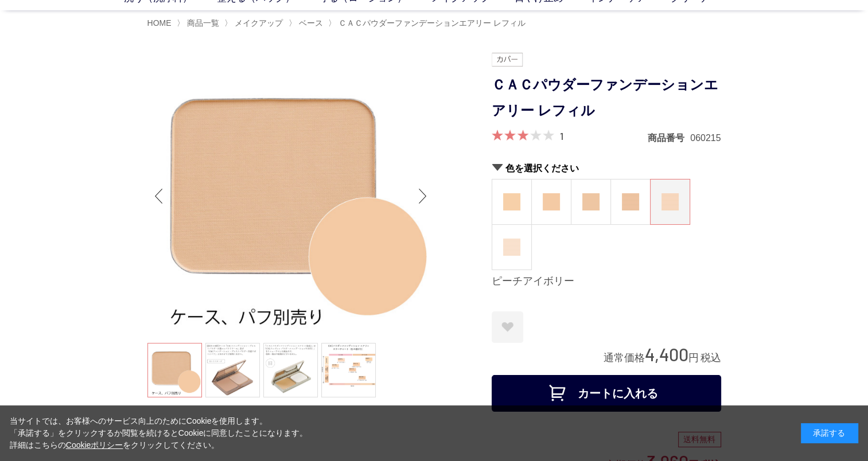  What do you see at coordinates (512, 247) in the screenshot?
I see `dl: ピーチベージュ` at bounding box center [512, 247].